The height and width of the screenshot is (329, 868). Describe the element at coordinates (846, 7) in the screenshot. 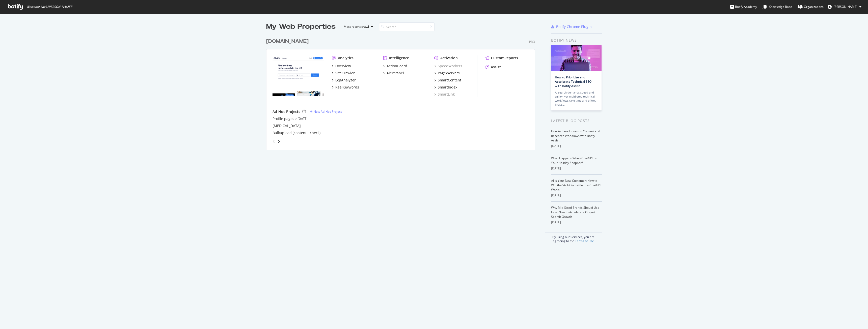

I see `span: Wayne Burden` at that location.